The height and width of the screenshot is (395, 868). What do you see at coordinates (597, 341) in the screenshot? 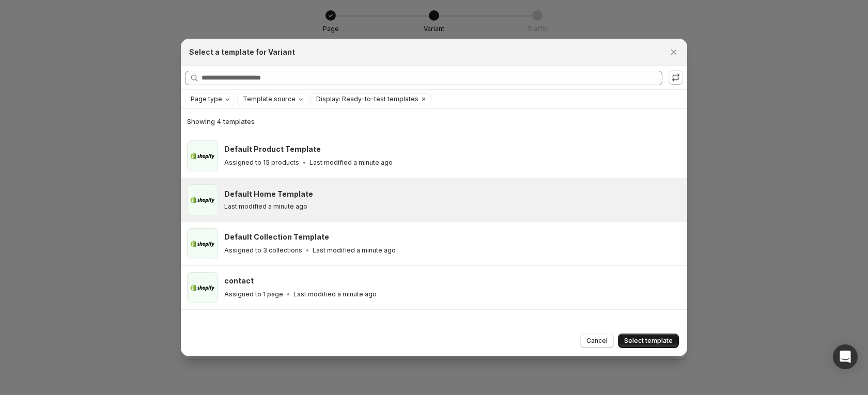
I see `button: Cancel` at bounding box center [597, 341].